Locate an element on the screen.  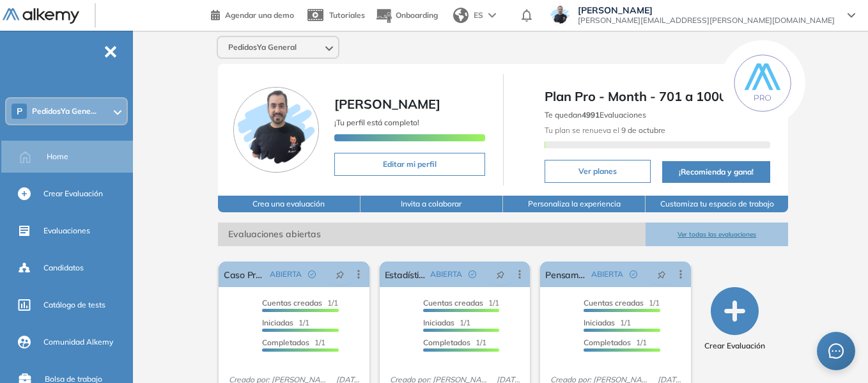
span: Evaluaciones abiertas is located at coordinates (432, 234).